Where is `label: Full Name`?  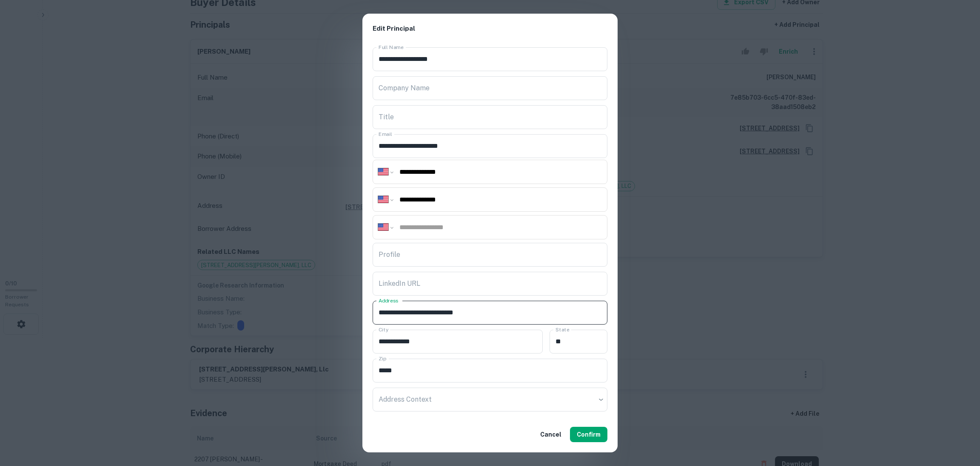
label: Full Name is located at coordinates (391, 47).